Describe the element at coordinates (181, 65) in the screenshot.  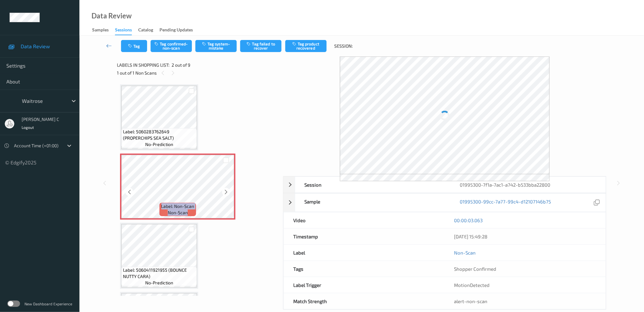
I see `span: 2 out of 9` at that location.